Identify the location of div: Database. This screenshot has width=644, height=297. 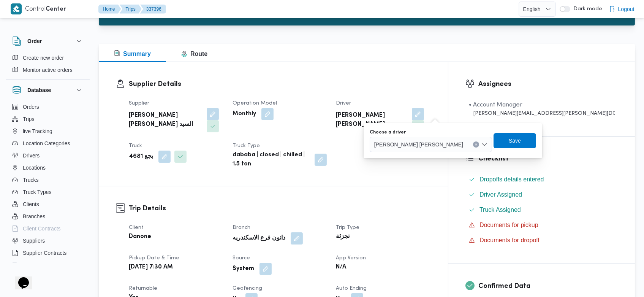
(48, 183).